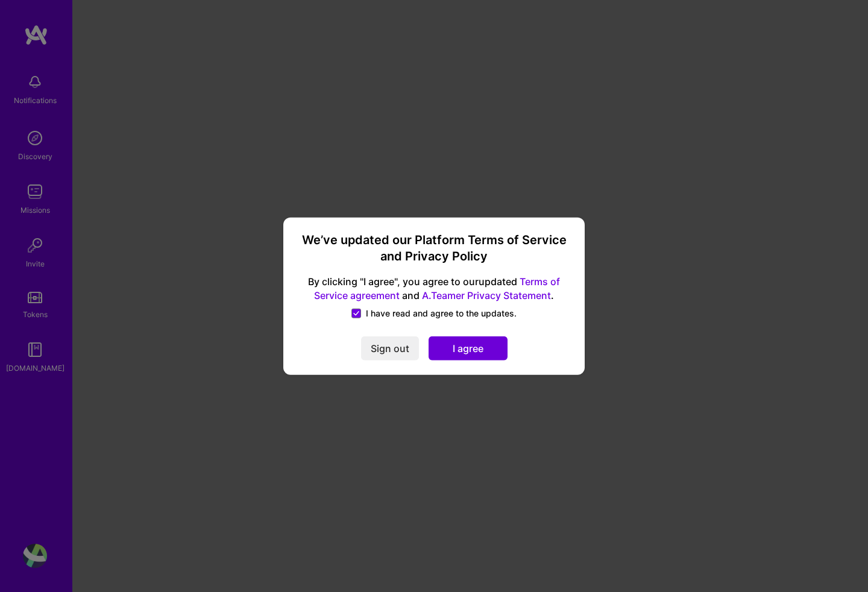 The image size is (868, 592). Describe the element at coordinates (390, 348) in the screenshot. I see `button: Sign out` at that location.